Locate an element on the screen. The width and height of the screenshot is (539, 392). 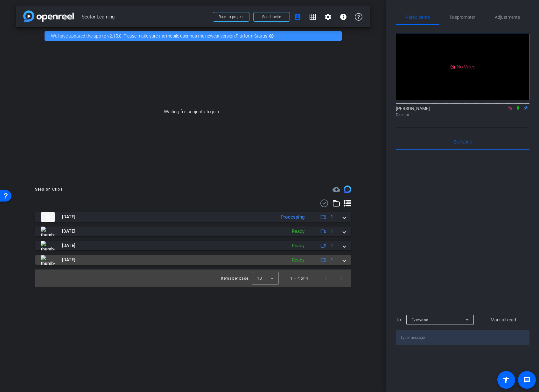
mat-icon: account_box is located at coordinates (298, 17).